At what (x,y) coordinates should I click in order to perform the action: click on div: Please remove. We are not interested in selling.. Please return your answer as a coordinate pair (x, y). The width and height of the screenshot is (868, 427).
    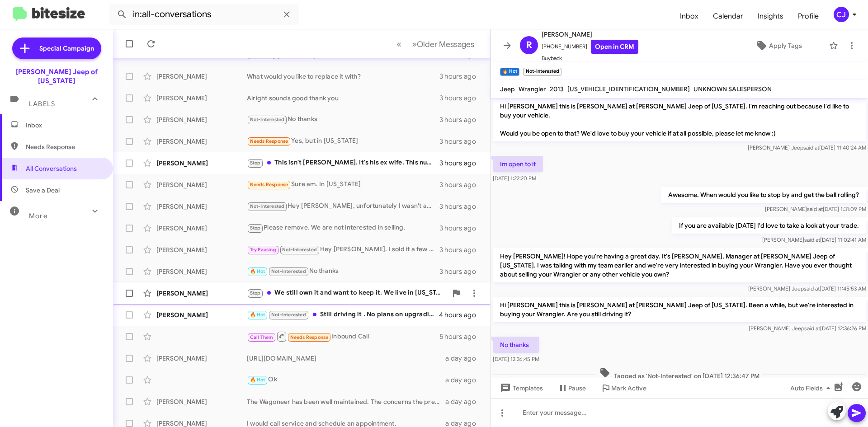
    Looking at the image, I should click on (343, 228).